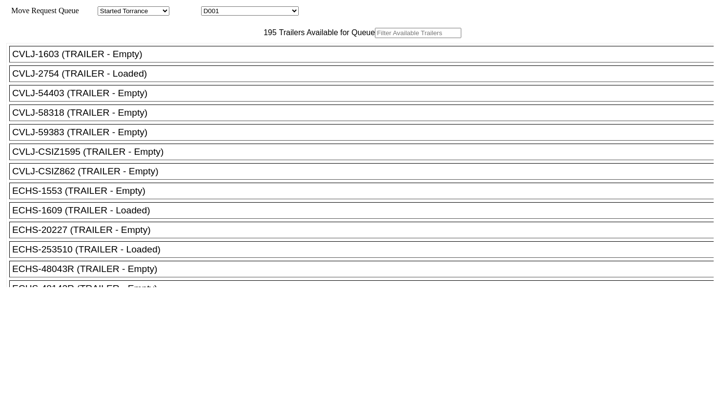  I want to click on div: ECHS-48142R (TRAILER - Empty), so click(366, 288).